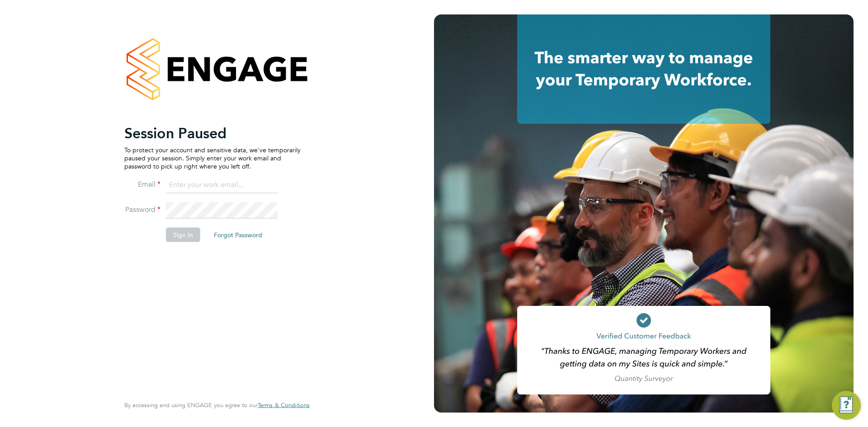 This screenshot has height=427, width=868. What do you see at coordinates (213, 158) in the screenshot?
I see `p: To protect your account and sensitive data, we've temporarily paused your session. Simply enter y...` at bounding box center [213, 158].